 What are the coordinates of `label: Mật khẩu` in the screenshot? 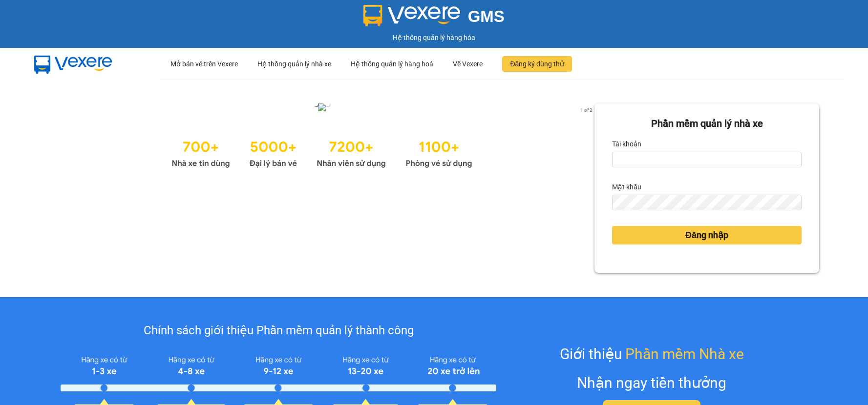 It's located at (627, 187).